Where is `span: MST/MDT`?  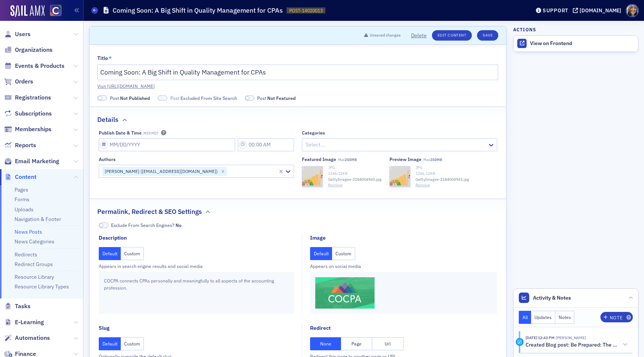 span: MST/MDT is located at coordinates (151, 133).